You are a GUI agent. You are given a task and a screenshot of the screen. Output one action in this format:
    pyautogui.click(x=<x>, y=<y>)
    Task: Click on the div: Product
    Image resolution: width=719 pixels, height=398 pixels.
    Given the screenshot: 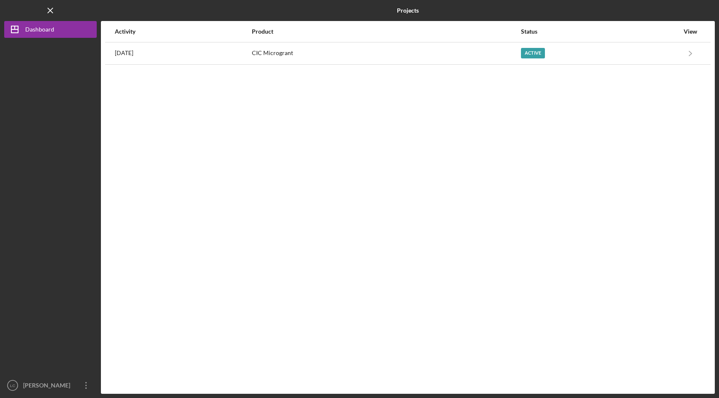 What is the action you would take?
    pyautogui.click(x=386, y=32)
    